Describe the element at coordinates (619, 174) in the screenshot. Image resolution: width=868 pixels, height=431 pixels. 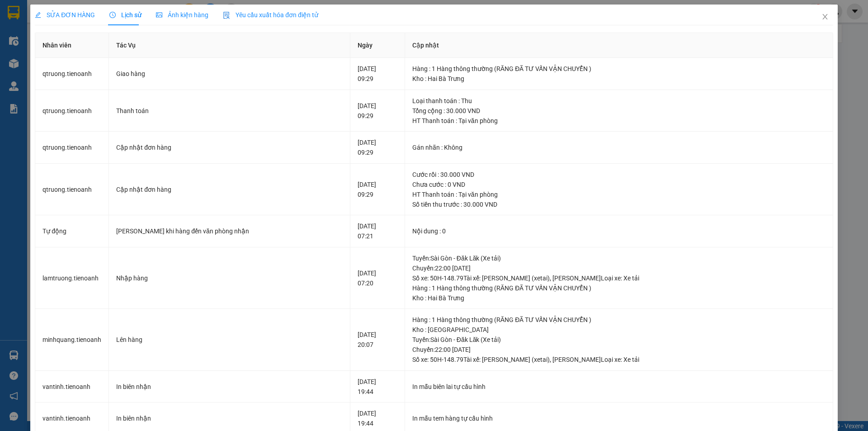
I see `div: Cước rồi : 30.000 VND` at that location.